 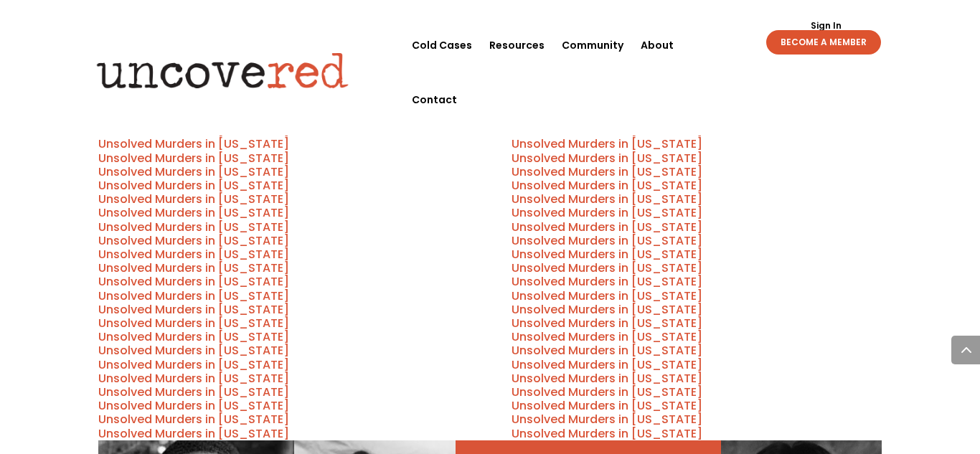 What do you see at coordinates (434, 100) in the screenshot?
I see `a: Contact` at bounding box center [434, 100].